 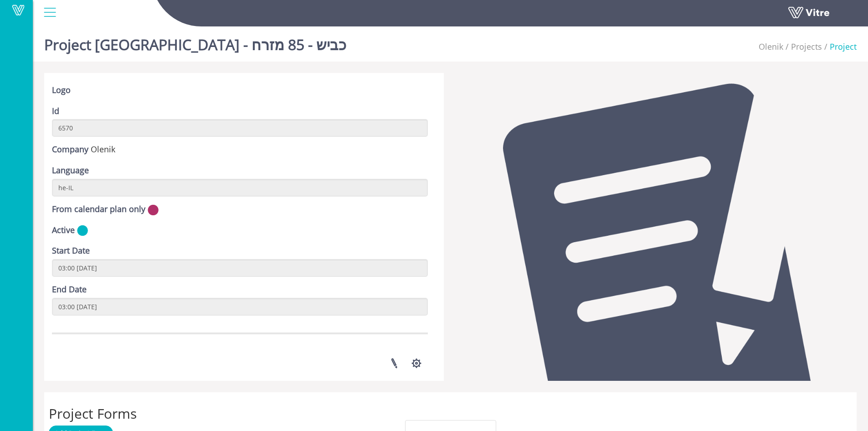 What do you see at coordinates (83, 230) in the screenshot?
I see `img: yes` at bounding box center [83, 230].